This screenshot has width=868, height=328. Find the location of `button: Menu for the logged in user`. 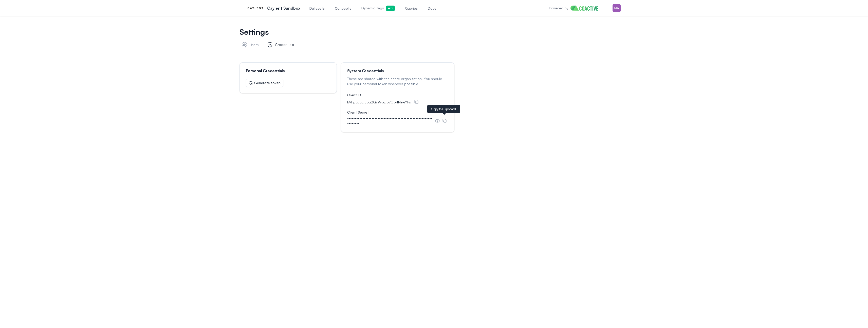

button: Menu for the logged in user is located at coordinates (617, 8).